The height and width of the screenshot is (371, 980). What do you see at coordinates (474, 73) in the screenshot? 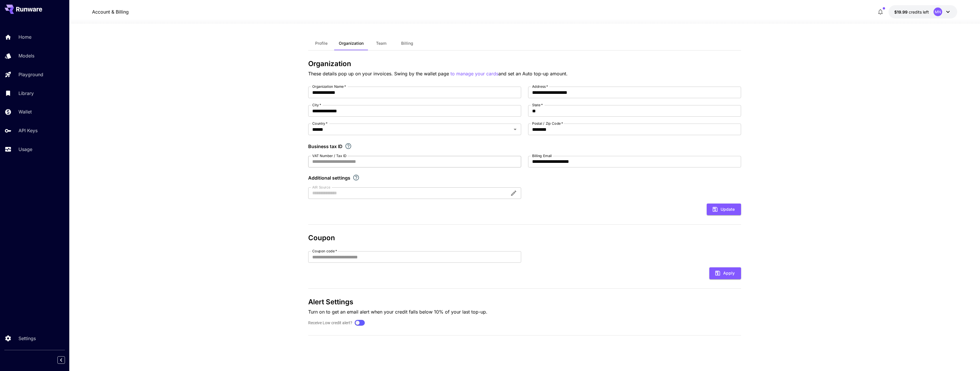
I see `button: to manage your cards` at bounding box center [474, 73].